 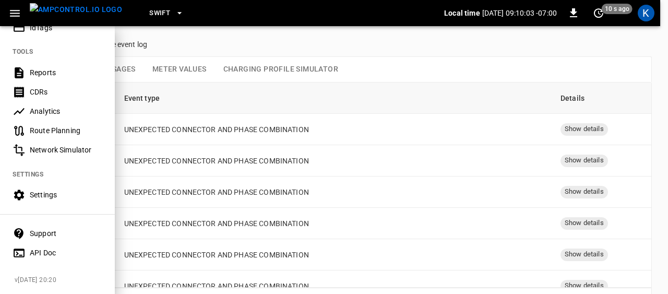 What do you see at coordinates (66, 131) in the screenshot?
I see `div: Route Planning` at bounding box center [66, 131].